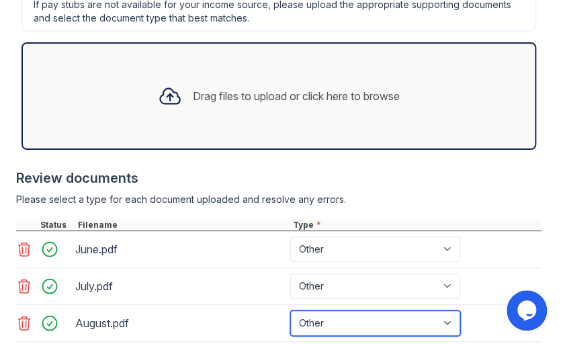 This screenshot has width=563, height=344. Describe the element at coordinates (180, 249) in the screenshot. I see `div: June.pdf` at that location.